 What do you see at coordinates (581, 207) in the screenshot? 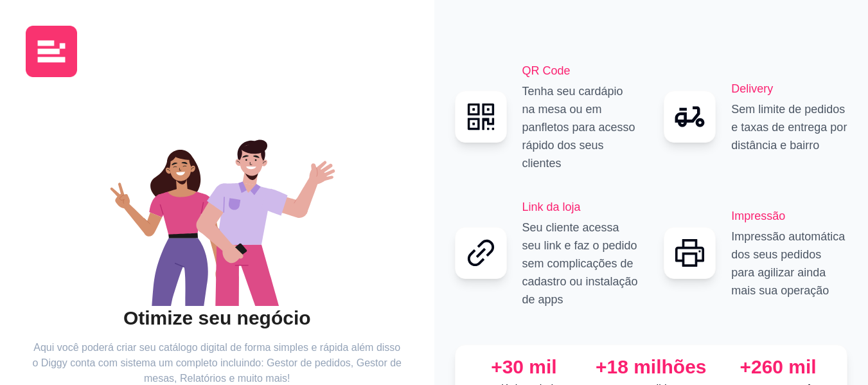
I see `h2: Link da loja` at bounding box center [581, 207].